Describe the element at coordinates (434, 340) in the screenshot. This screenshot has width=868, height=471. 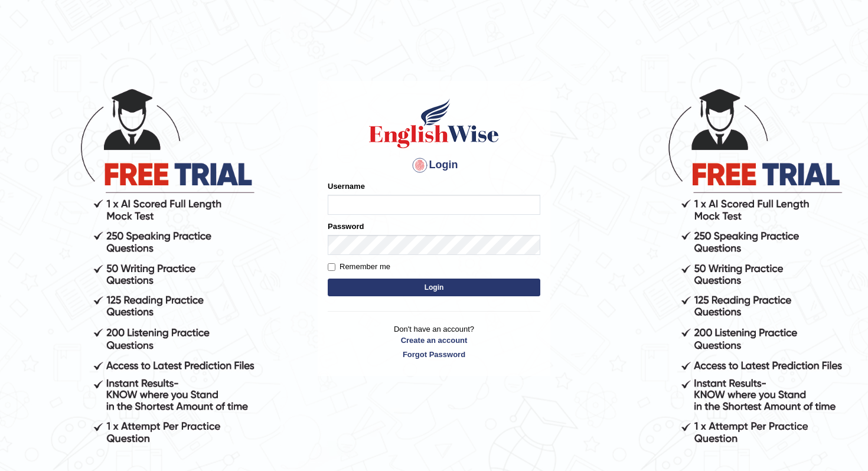
I see `a: Create an account` at that location.